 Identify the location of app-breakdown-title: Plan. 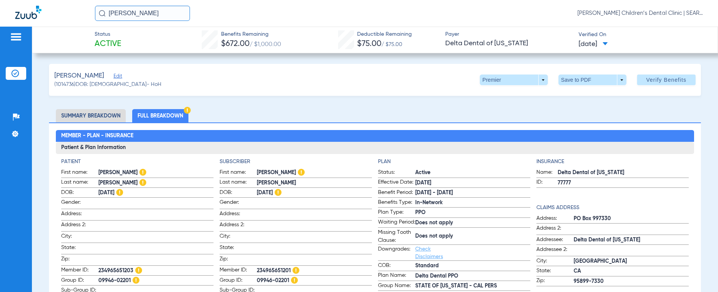
(454, 161).